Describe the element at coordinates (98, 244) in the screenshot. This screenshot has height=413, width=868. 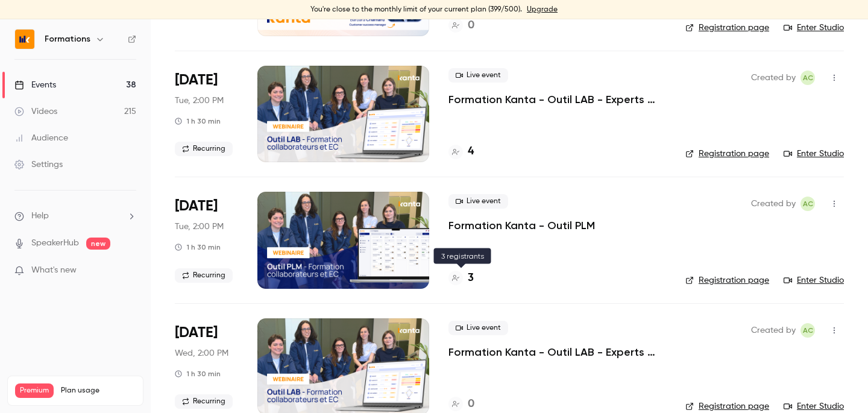
I see `span: new` at that location.